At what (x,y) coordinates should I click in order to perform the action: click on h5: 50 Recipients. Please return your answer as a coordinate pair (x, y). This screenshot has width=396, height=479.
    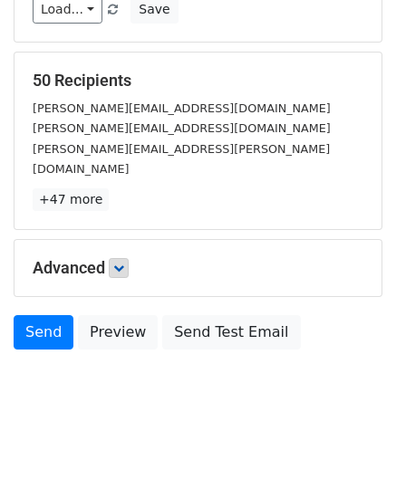
    Looking at the image, I should click on (198, 81).